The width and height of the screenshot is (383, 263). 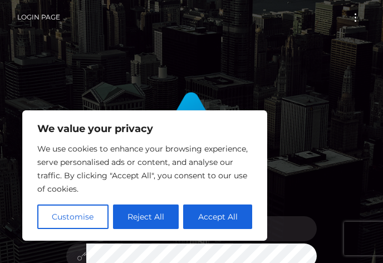 I want to click on img: MassPay Login, so click(x=192, y=134).